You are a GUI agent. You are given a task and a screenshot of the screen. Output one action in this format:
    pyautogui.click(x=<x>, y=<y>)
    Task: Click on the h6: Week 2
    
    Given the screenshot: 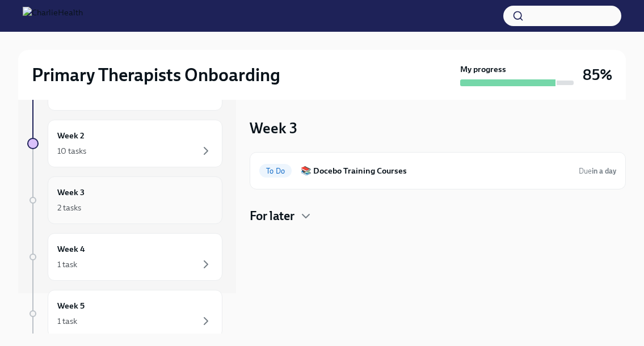 What is the action you would take?
    pyautogui.click(x=71, y=135)
    